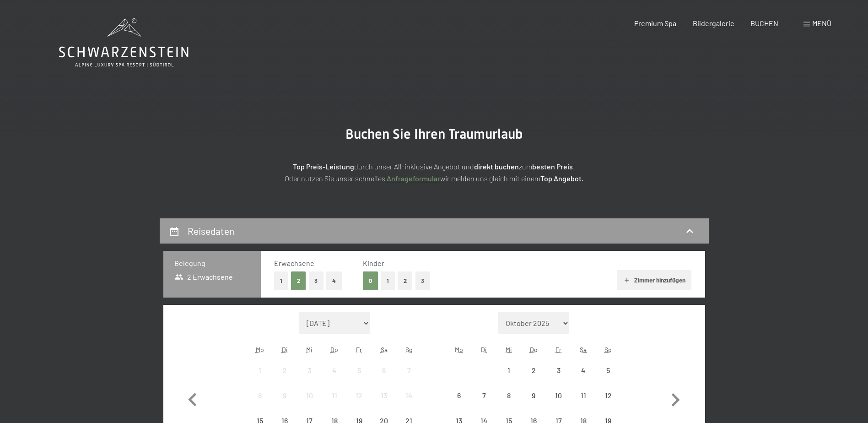 The height and width of the screenshot is (423, 868). Describe the element at coordinates (553, 166) in the screenshot. I see `strong: besten Preis` at that location.